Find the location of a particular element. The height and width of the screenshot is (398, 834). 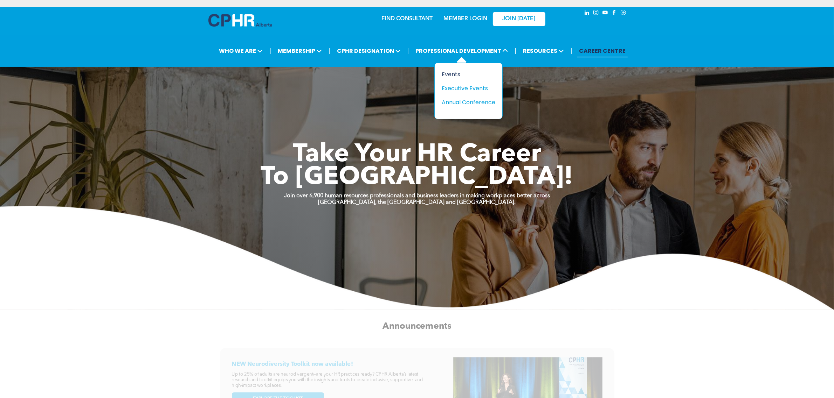

span: Take Your HR Career is located at coordinates (417, 155).